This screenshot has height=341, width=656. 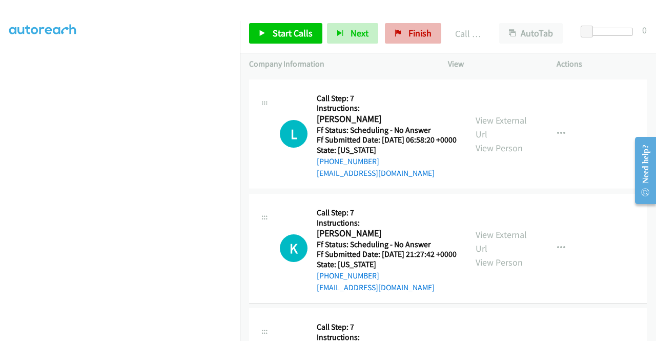 What do you see at coordinates (413, 33) in the screenshot?
I see `a: Finish` at bounding box center [413, 33].